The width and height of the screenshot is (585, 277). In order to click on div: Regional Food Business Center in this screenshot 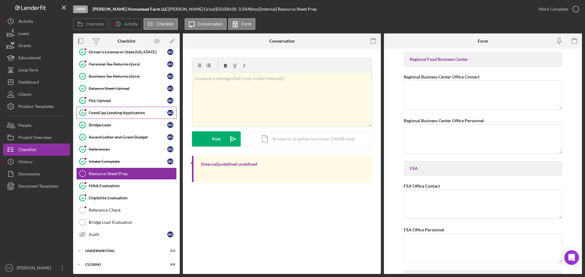, I will do `click(483, 59)`.